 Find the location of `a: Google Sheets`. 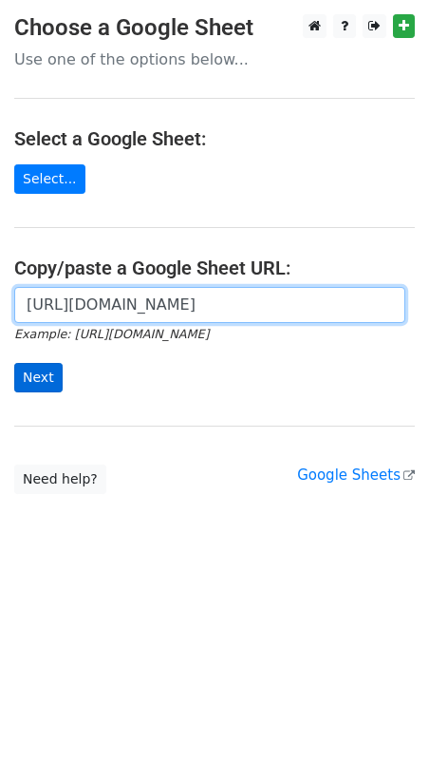

a: Google Sheets is located at coordinates (356, 475).